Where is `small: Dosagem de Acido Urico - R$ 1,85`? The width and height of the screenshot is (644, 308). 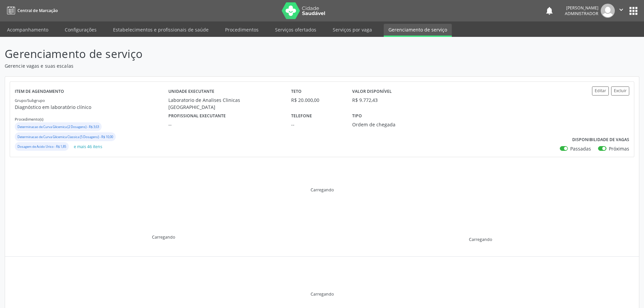
small: Dosagem de Acido Urico - R$ 1,85 is located at coordinates (42, 146).